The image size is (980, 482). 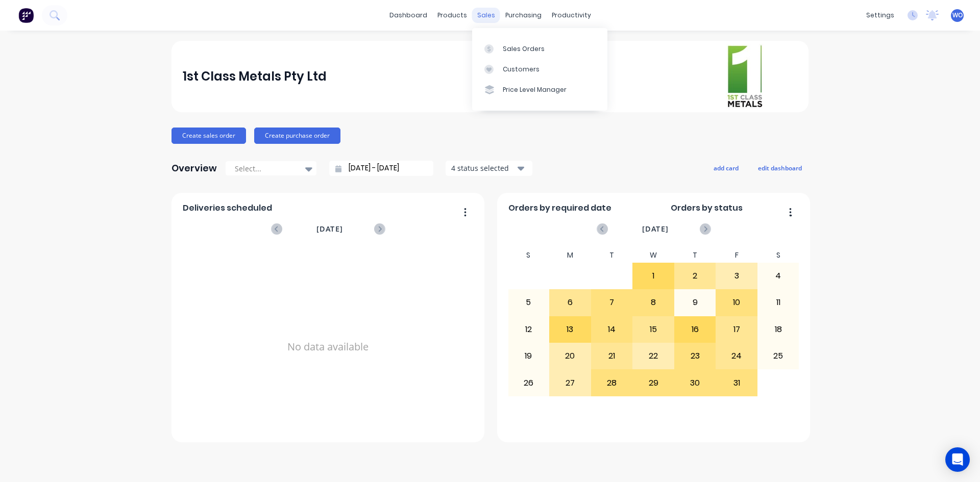 What do you see at coordinates (654, 329) in the screenshot?
I see `div: 15` at bounding box center [654, 329].